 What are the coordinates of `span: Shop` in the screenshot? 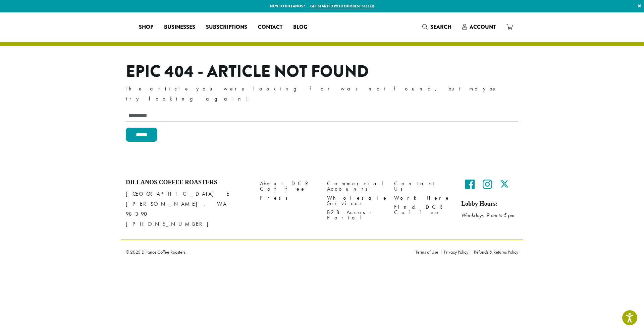 It's located at (146, 27).